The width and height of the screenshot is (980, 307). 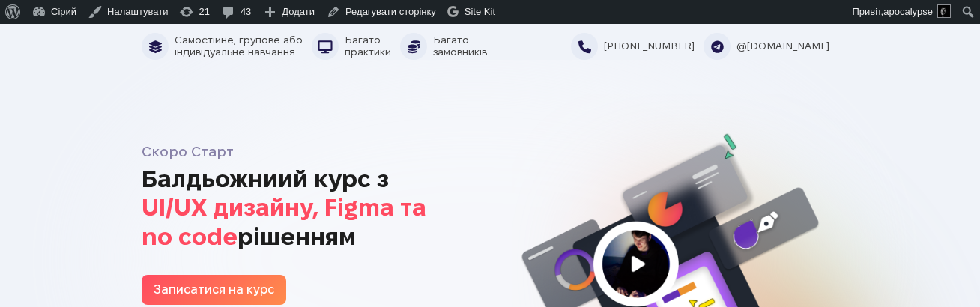 I want to click on li: Самостійне, групове або індивідуальне навчання, so click(x=227, y=46).